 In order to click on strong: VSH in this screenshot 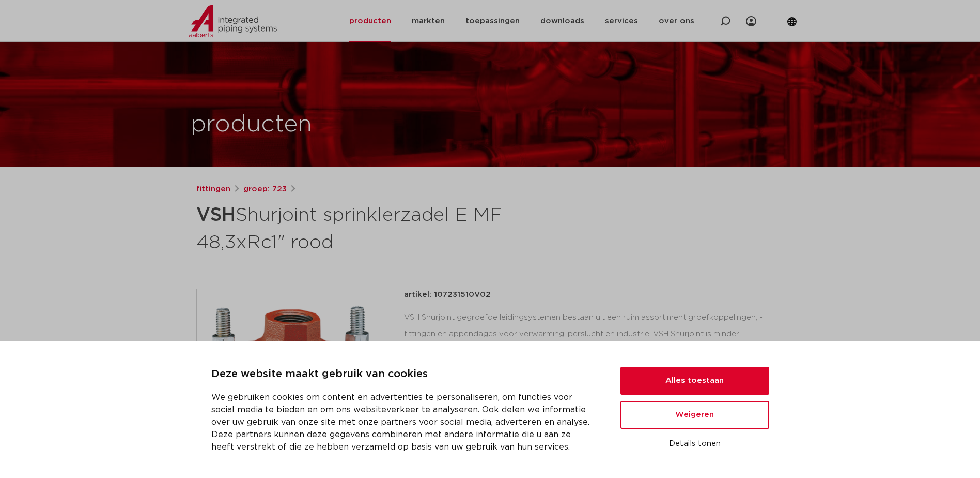, I will do `click(216, 215)`.